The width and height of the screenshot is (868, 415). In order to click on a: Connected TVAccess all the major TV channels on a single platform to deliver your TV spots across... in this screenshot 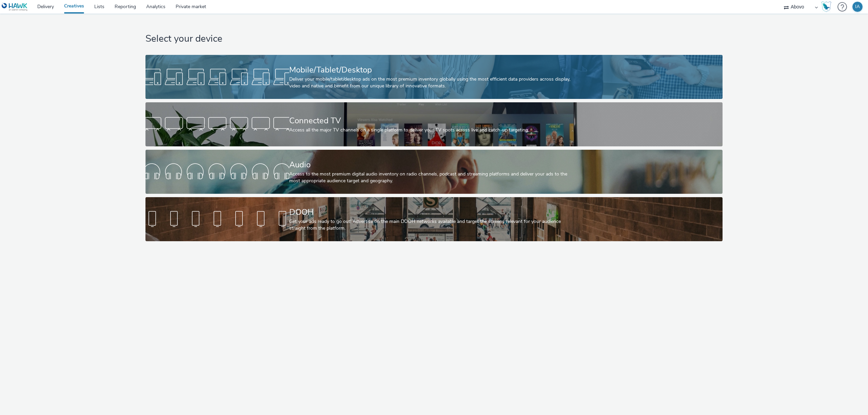, I will do `click(434, 124)`.